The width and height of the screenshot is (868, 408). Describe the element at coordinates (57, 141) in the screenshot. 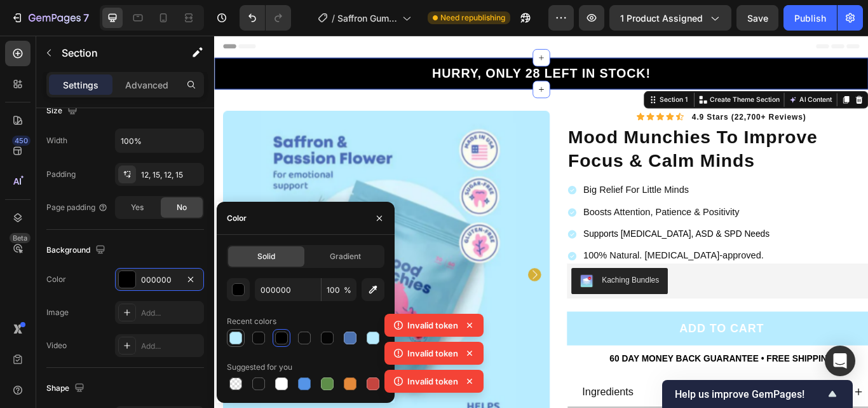

I see `div: Width` at that location.